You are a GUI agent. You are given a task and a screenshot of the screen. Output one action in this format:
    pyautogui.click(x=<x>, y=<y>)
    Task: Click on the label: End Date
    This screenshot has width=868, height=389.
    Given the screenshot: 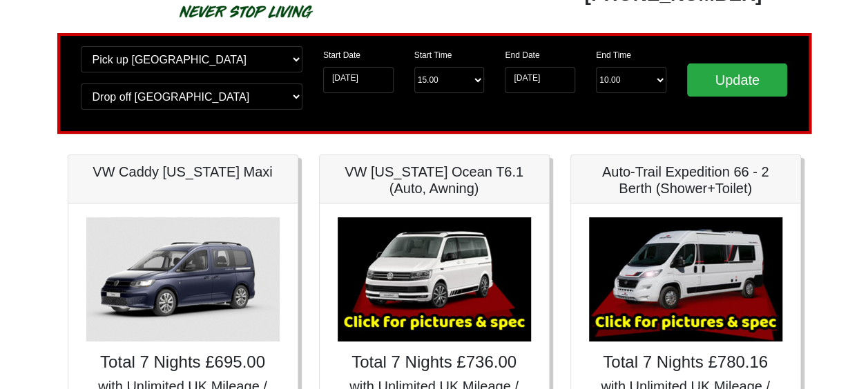 What is the action you would take?
    pyautogui.click(x=522, y=55)
    